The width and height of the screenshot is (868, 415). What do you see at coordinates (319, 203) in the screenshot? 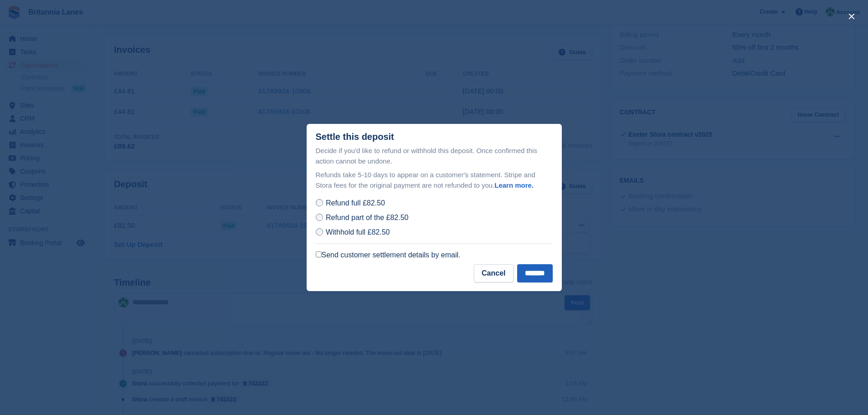
I see `input: Refund full £82.50` at bounding box center [319, 203].